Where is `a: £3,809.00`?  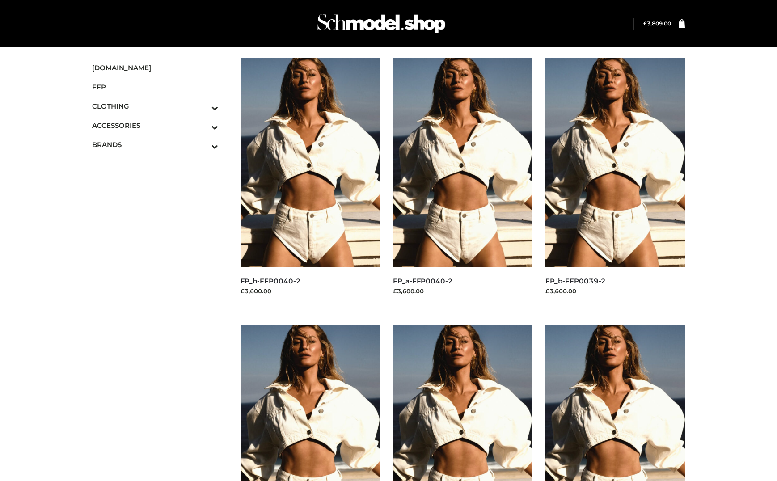
a: £3,809.00 is located at coordinates (657, 23).